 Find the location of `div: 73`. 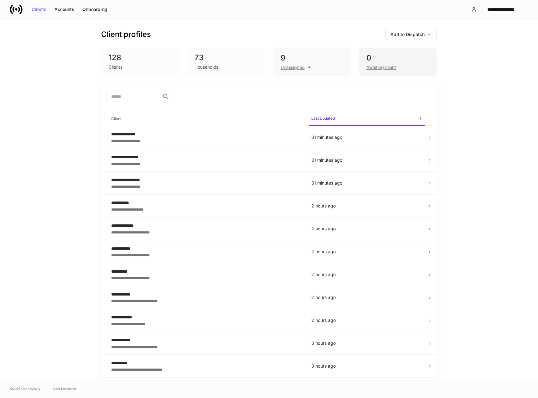

div: 73 is located at coordinates (226, 58).